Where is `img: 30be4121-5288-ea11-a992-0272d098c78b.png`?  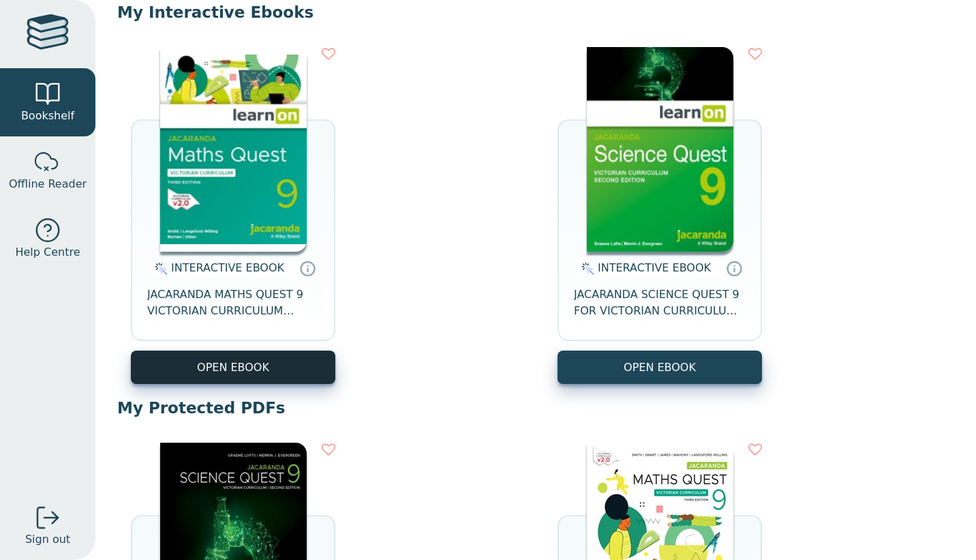 img: 30be4121-5288-ea11-a992-0272d098c78b.png is located at coordinates (660, 149).